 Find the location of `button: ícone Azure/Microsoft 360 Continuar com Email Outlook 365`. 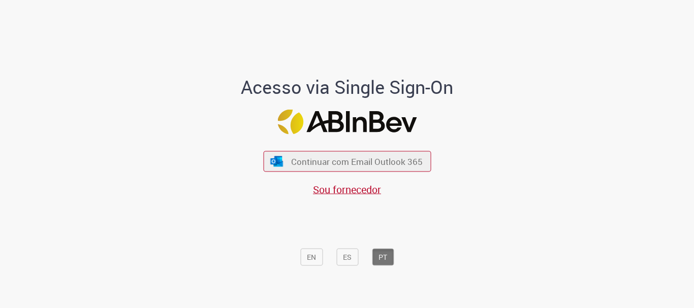

button: ícone Azure/Microsoft 360 Continuar com Email Outlook 365 is located at coordinates (347, 162).